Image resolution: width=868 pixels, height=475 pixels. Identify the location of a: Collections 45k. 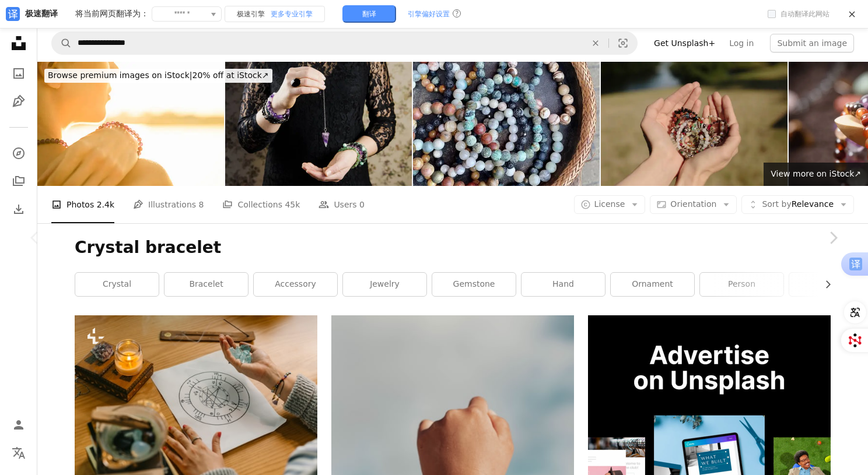
(261, 205).